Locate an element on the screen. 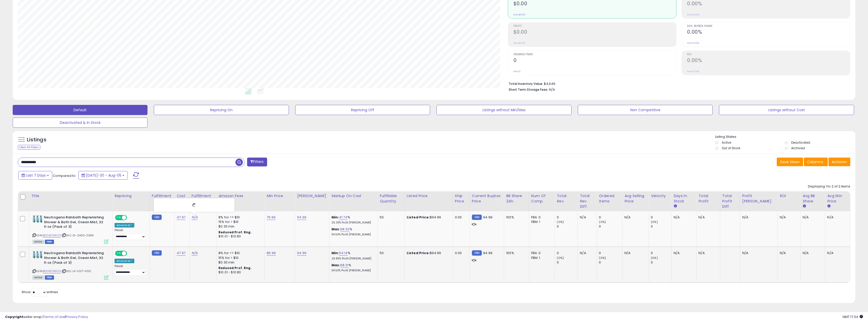  div: FBA: 0 is located at coordinates (542, 218).